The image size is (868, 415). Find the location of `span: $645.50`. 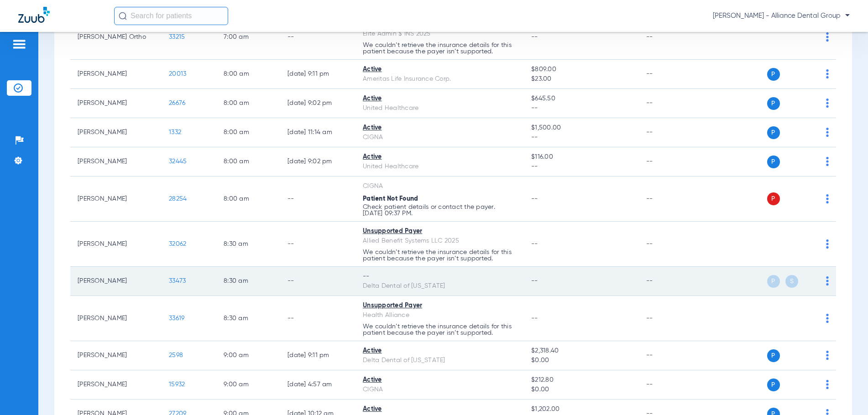

span: $645.50 is located at coordinates (581, 98).